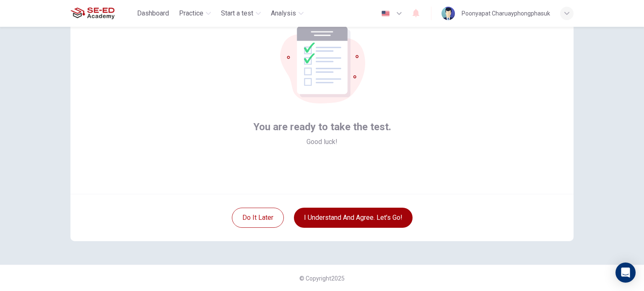 This screenshot has height=291, width=644. Describe the element at coordinates (353, 218) in the screenshot. I see `button: I understand and agree. Let’s go!` at that location.